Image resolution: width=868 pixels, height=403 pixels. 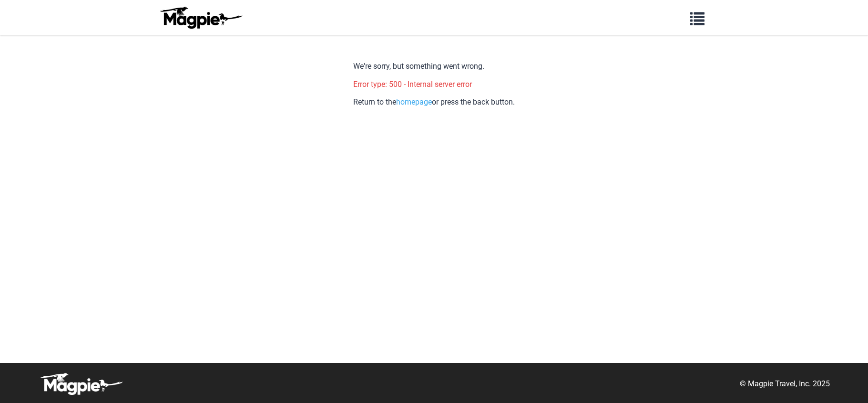 What do you see at coordinates (434, 102) in the screenshot?
I see `p: Return to the or press the back button.` at bounding box center [434, 102].